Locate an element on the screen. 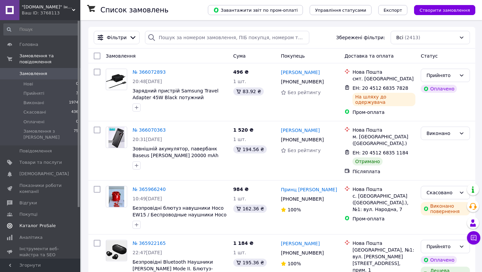  span: Каталог ProSale is located at coordinates (37, 225).